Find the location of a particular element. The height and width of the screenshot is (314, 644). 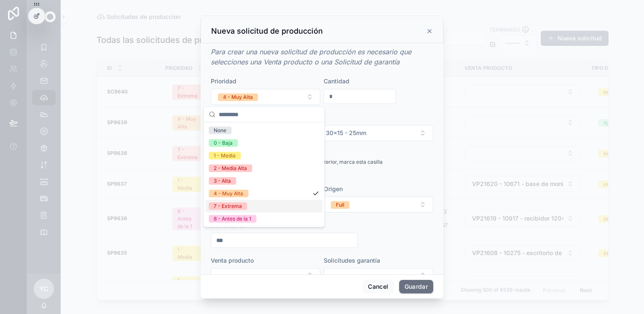

div: 1 - Media is located at coordinates (225, 156).